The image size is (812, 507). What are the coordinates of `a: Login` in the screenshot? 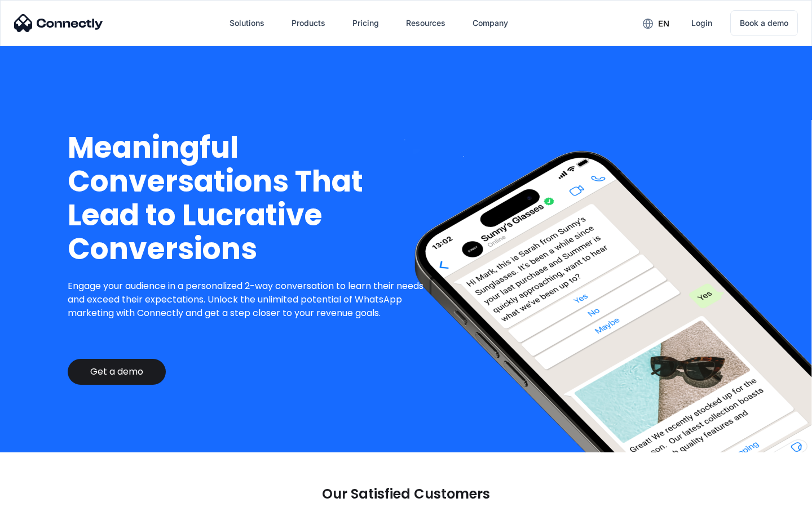 It's located at (702, 23).